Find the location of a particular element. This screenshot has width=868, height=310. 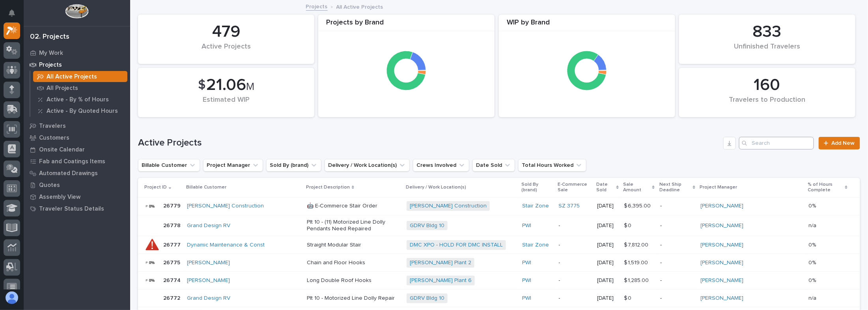

div: Travelers to Production is located at coordinates (767, 105).